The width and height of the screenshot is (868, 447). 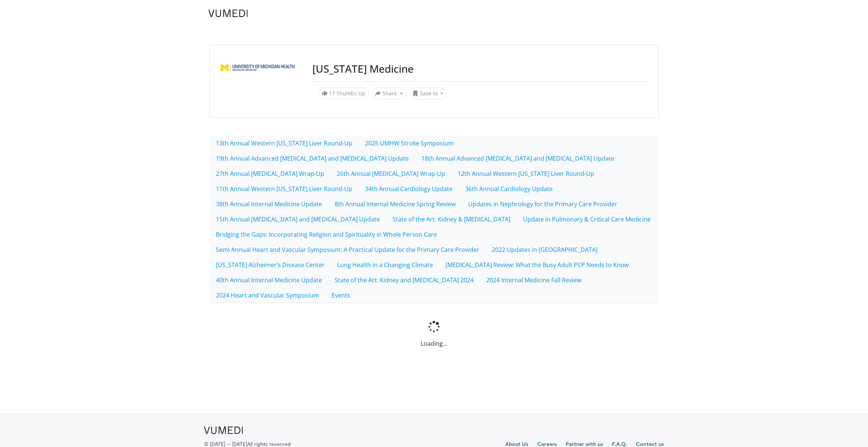 What do you see at coordinates (269, 280) in the screenshot?
I see `a: 40th Annual Internal Medicine Update` at bounding box center [269, 280].